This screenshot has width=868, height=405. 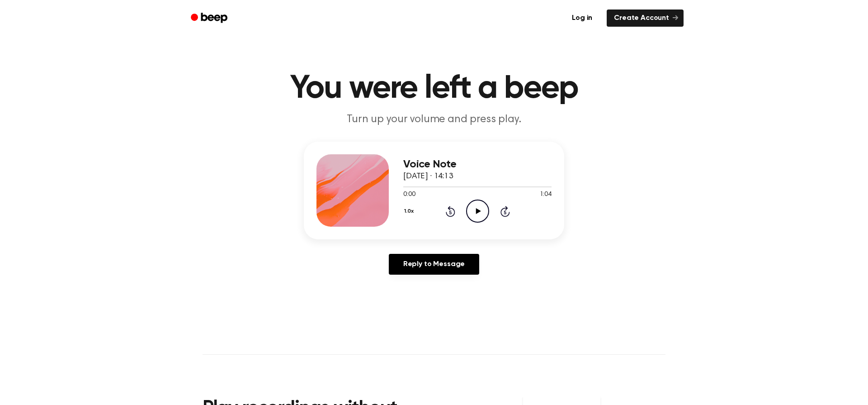 What do you see at coordinates (582, 18) in the screenshot?
I see `a: Log in` at bounding box center [582, 18].